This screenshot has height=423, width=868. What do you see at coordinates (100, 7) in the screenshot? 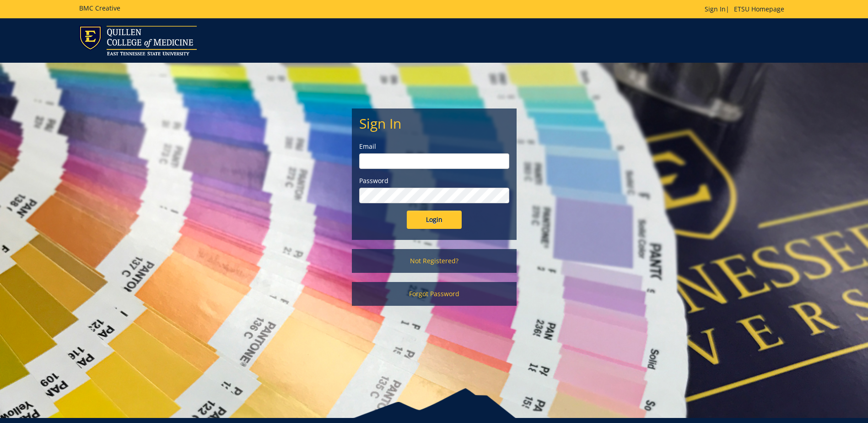
I see `h5: BMC Creative` at bounding box center [100, 7].